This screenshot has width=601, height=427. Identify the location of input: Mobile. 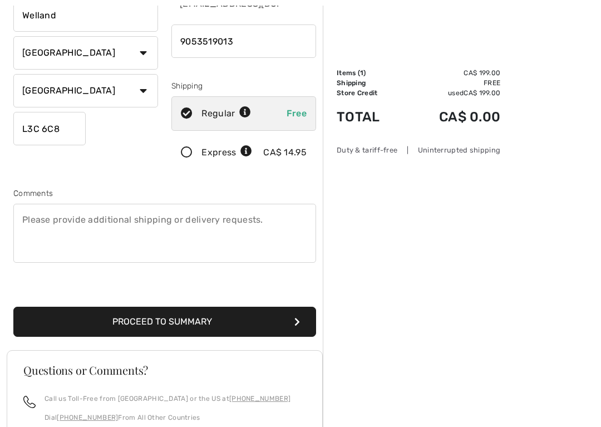
(244, 41).